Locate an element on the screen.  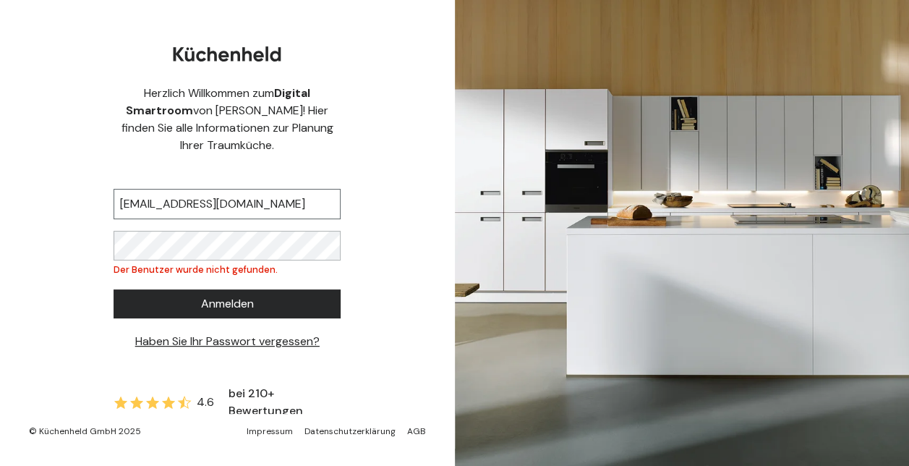
small: Der Benutzer wurde nicht gefunden. is located at coordinates (195, 269).